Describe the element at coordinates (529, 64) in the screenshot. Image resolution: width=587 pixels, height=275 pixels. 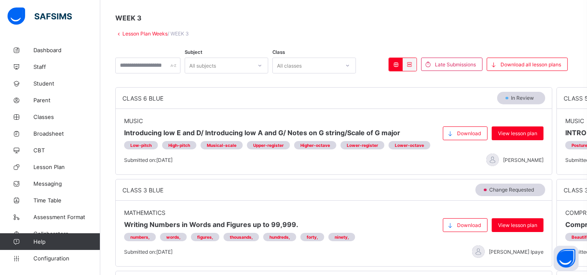
I see `a: Download all lesson plans` at that location.